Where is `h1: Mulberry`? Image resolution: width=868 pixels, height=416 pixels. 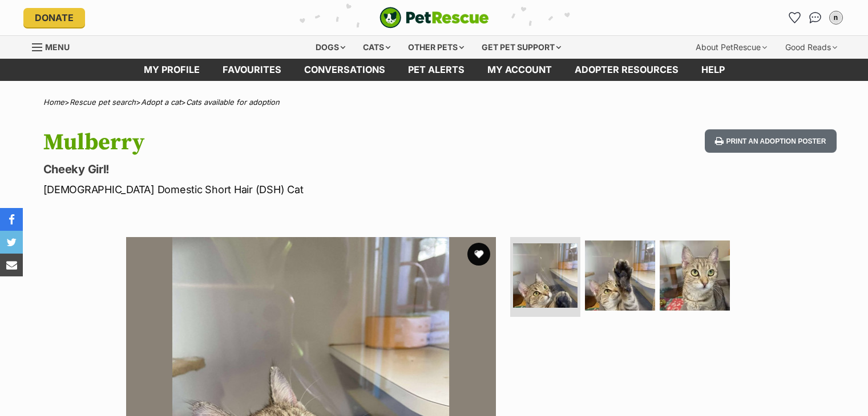
h1: Mulberry is located at coordinates (285, 142).